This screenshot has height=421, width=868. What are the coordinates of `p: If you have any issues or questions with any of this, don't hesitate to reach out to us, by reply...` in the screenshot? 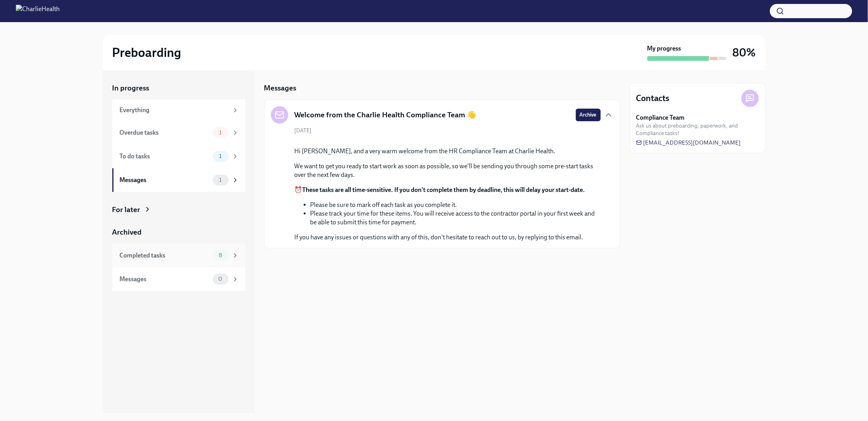 It's located at (448, 238).